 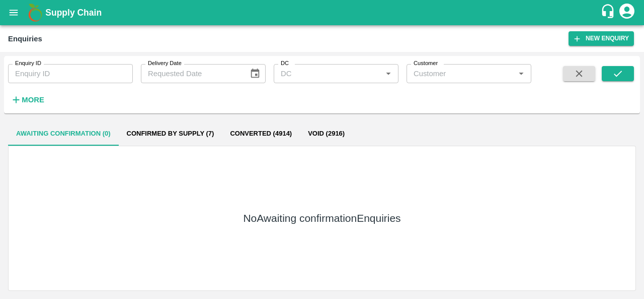 What do you see at coordinates (261, 133) in the screenshot?
I see `button: Converted (4914)` at bounding box center [261, 133].